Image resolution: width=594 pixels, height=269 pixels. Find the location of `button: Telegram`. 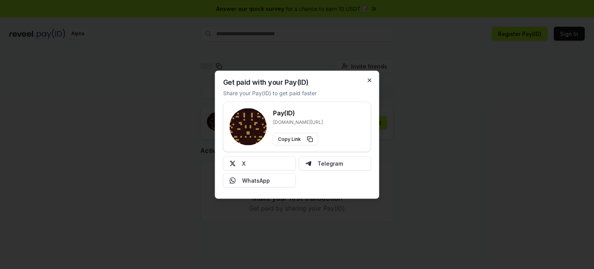

button: Telegram is located at coordinates (335, 163).